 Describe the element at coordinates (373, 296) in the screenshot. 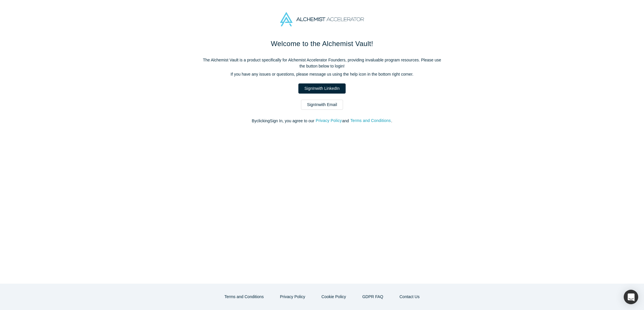

I see `a: GDPR FAQ` at that location.